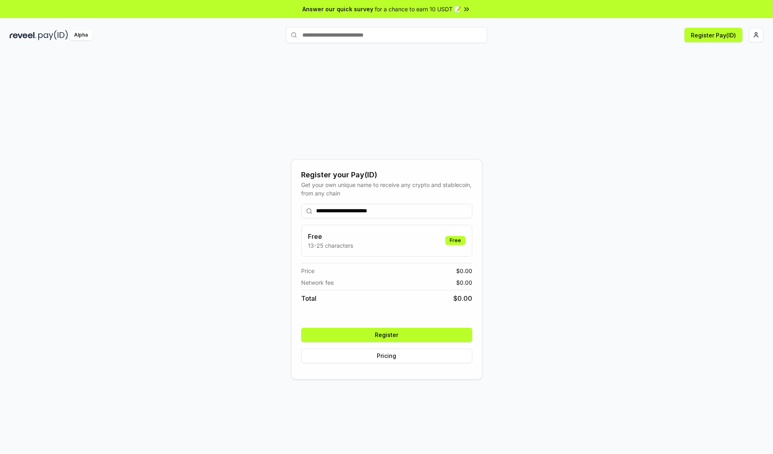  What do you see at coordinates (330, 246) in the screenshot?
I see `p: 13-25 characters` at bounding box center [330, 246].